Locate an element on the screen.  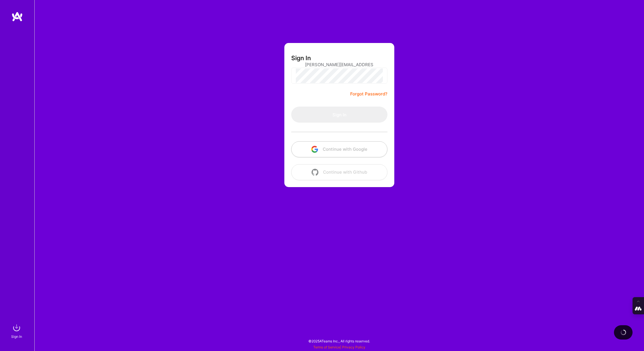
img: loading is located at coordinates (623, 332).